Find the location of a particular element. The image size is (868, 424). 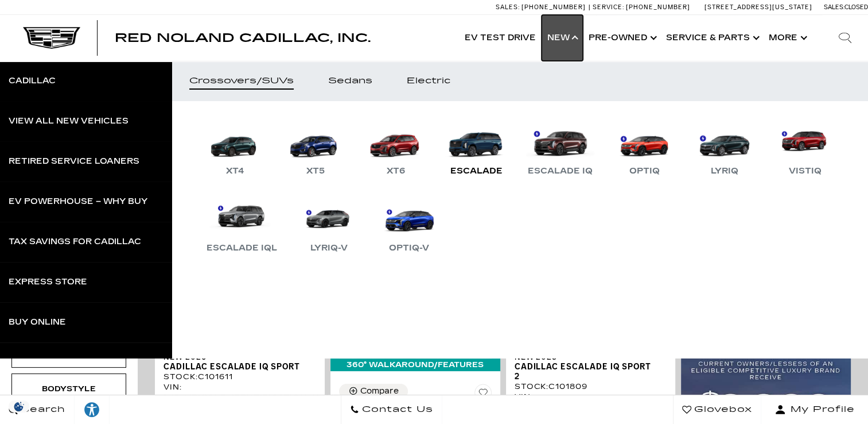

section: Click to Open Cookie Consent Modal is located at coordinates (19, 406).